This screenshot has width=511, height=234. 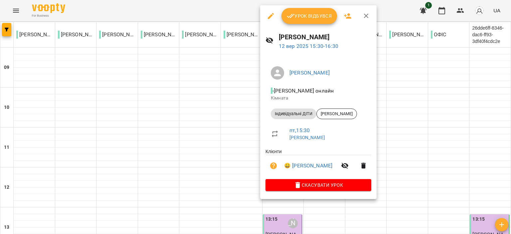 What do you see at coordinates (318, 163) in the screenshot?
I see `ul: Клієнти` at bounding box center [318, 163].